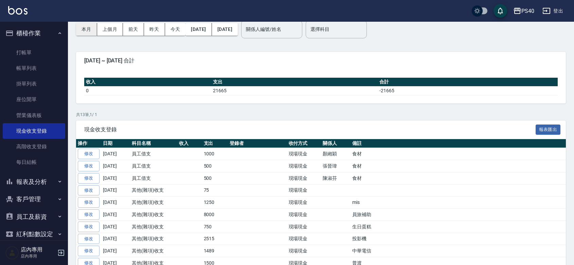 The height and width of the screenshot is (265, 574). Describe the element at coordinates (458, 215) in the screenshot. I see `td: 員旅補助` at that location.